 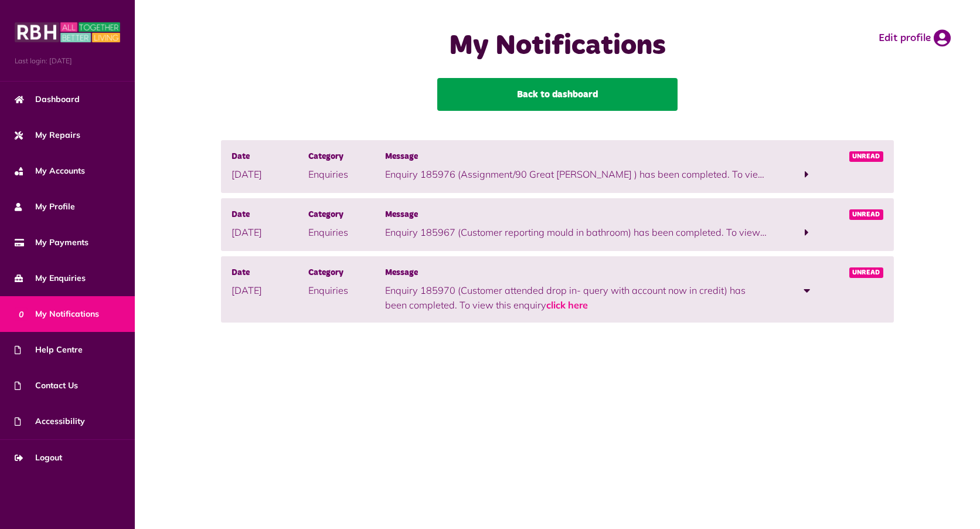 I want to click on span: My Notifications, so click(x=57, y=314).